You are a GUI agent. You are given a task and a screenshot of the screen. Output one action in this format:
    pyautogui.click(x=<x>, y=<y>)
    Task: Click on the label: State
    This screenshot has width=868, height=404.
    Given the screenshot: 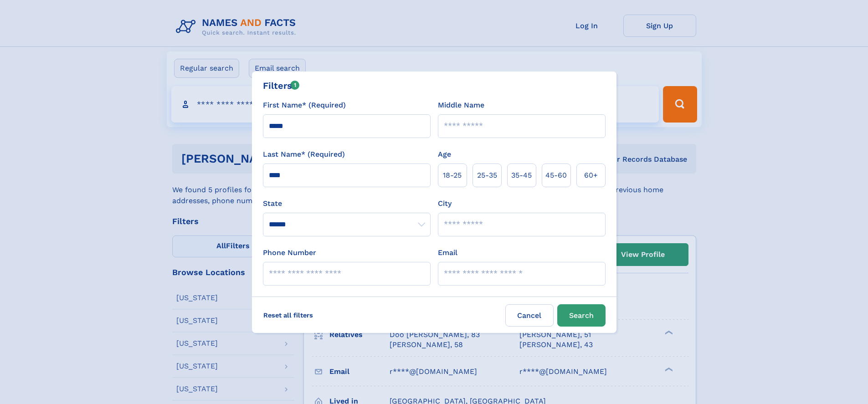 What is the action you would take?
    pyautogui.click(x=347, y=203)
    